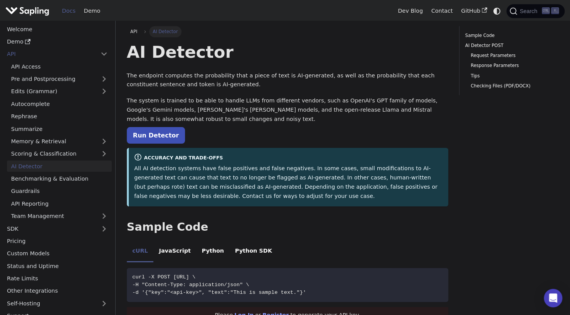 The width and height of the screenshot is (570, 315). What do you see at coordinates (57, 254) in the screenshot?
I see `a: Custom Models` at bounding box center [57, 254].